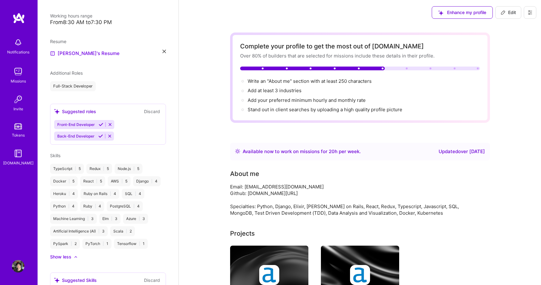 The height and width of the screenshot is (285, 541). What do you see at coordinates (244, 174) in the screenshot?
I see `div: About me` at bounding box center [244, 174].